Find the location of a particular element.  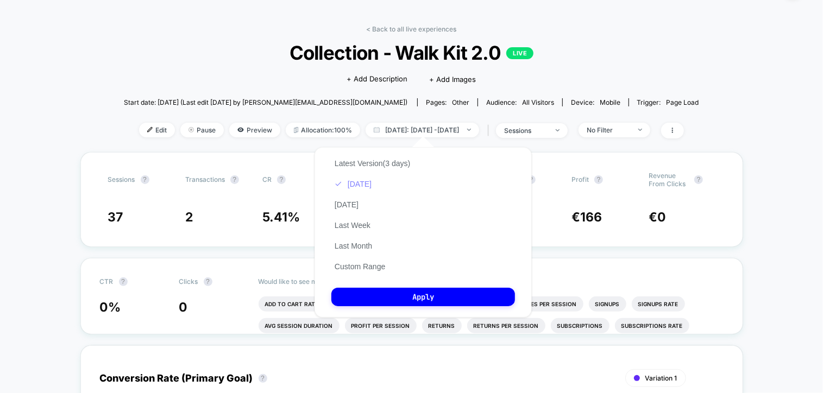

span: + Add Description is located at coordinates (377, 79).